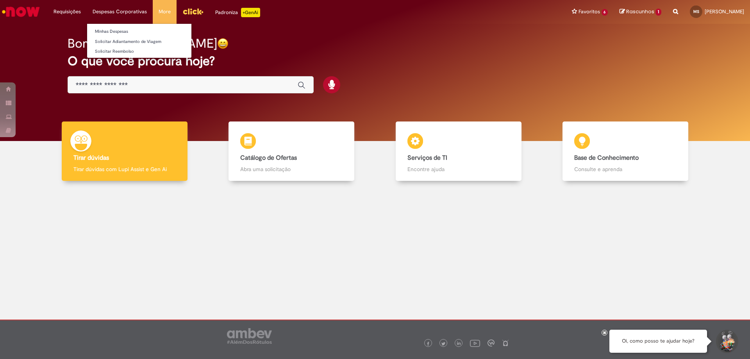 The height and width of the screenshot is (359, 750). What do you see at coordinates (625, 169) in the screenshot?
I see `p: Consulte e aprenda` at bounding box center [625, 169].